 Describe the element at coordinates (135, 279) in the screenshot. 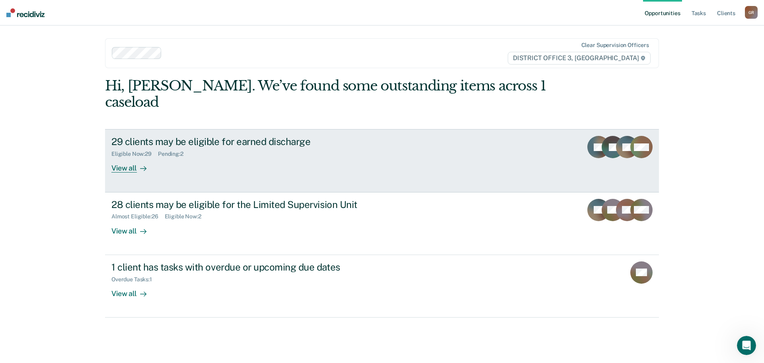

I see `div: Overdue Tasks : 1` at that location.